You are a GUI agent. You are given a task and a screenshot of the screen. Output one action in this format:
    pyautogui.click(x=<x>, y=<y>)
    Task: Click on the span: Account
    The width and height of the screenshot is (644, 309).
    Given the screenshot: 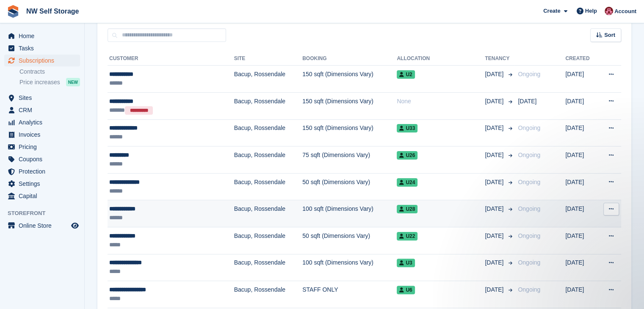 What is the action you would take?
    pyautogui.click(x=625, y=11)
    